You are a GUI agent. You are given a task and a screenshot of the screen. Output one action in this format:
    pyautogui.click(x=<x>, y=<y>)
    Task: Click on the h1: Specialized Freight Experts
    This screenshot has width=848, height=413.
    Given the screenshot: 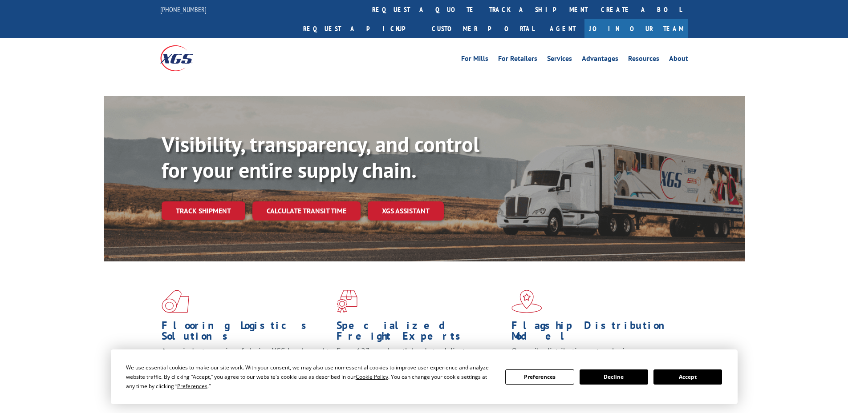 What is the action you would take?
    pyautogui.click(x=420, y=333)
    